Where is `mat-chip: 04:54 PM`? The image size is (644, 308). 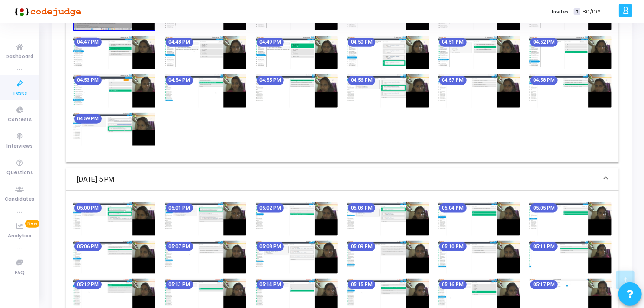 mat-chip: 04:54 PM is located at coordinates (179, 80).